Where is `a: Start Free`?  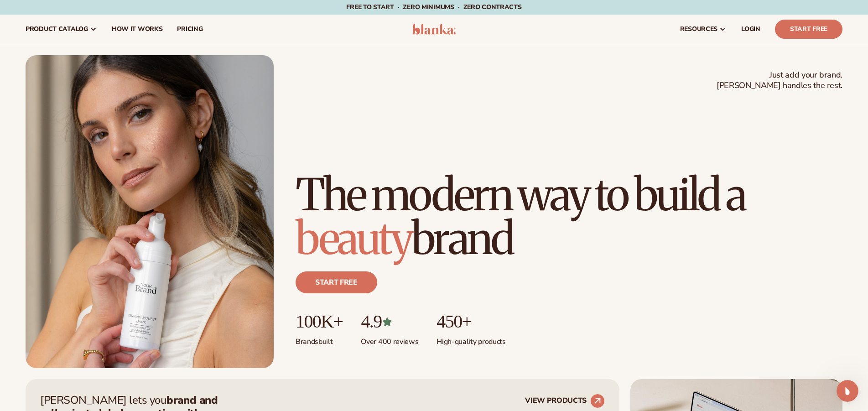 a: Start Free is located at coordinates (809, 29).